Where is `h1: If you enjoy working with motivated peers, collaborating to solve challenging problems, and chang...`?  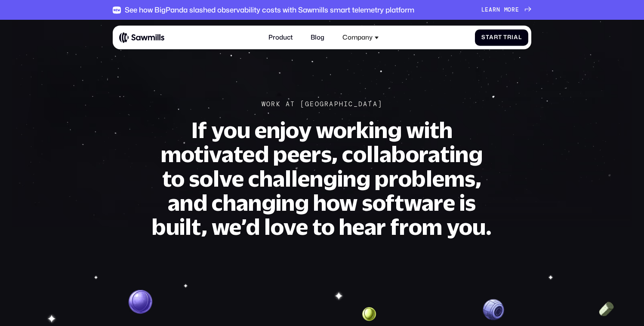
h1: If you enjoy working with motivated peers, collaborating to solve challenging problems, and chang... is located at coordinates (322, 178).